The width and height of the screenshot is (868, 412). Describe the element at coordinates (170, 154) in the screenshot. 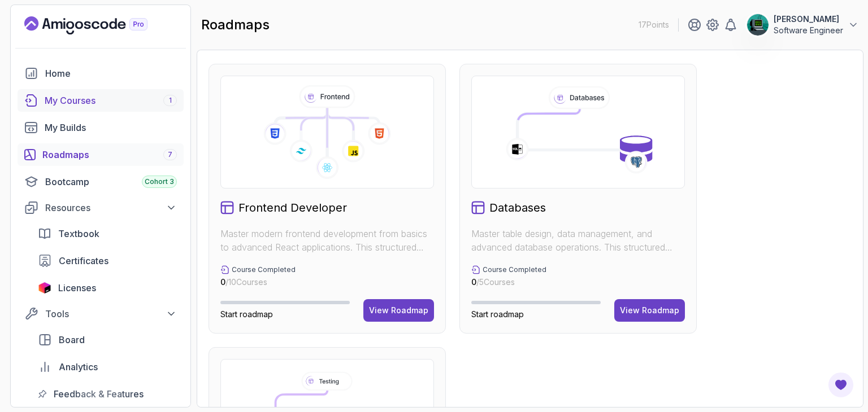

I see `span: 7` at that location.